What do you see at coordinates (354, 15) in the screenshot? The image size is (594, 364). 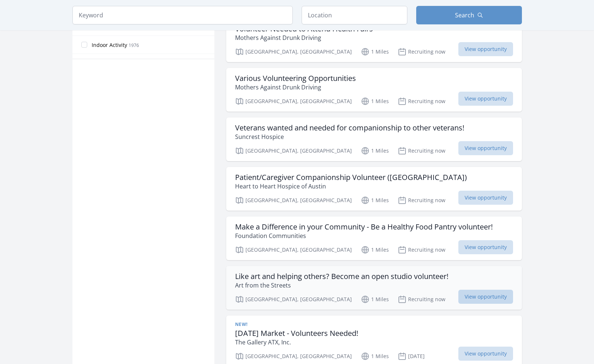 I see `input: Location` at bounding box center [354, 15].